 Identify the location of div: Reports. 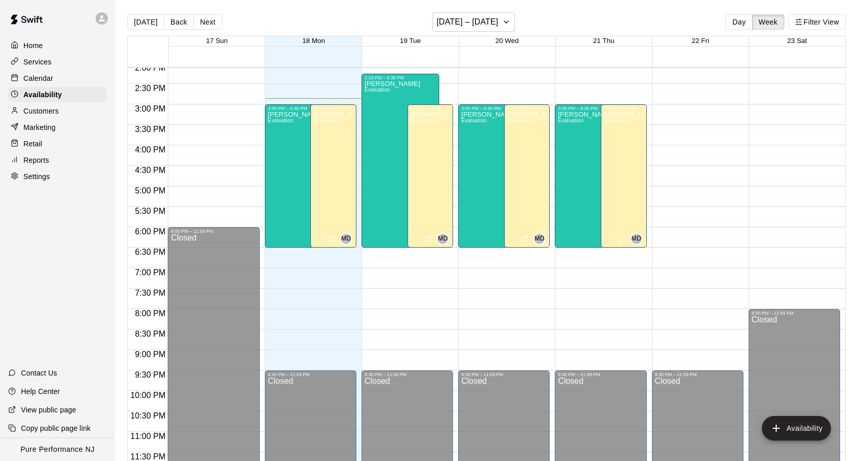
(57, 160).